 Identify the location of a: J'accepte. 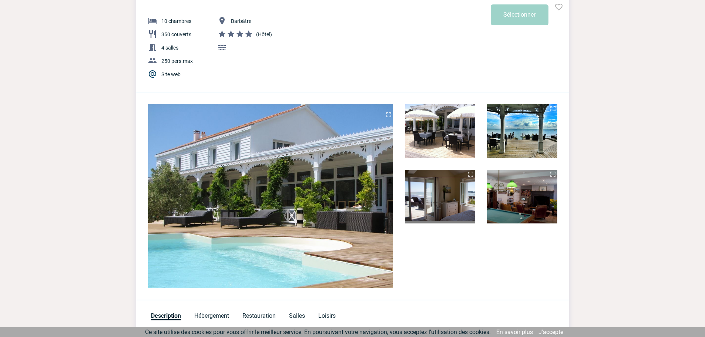
(550, 332).